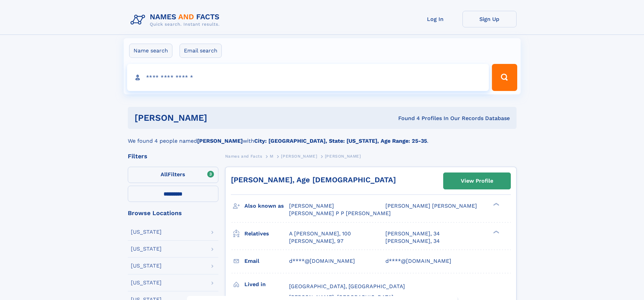 The image size is (644, 300). I want to click on h3: Relatives, so click(267, 234).